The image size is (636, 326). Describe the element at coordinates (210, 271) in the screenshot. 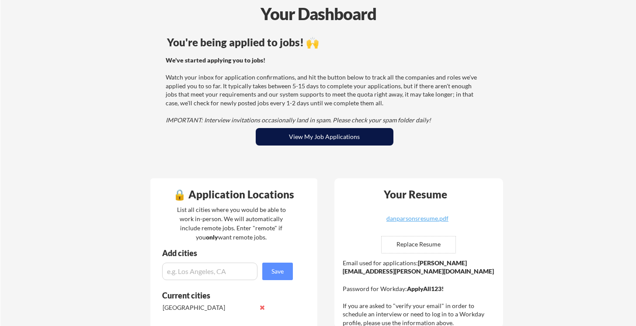

I see `input: e.g. Los Angeles, CA` at that location.